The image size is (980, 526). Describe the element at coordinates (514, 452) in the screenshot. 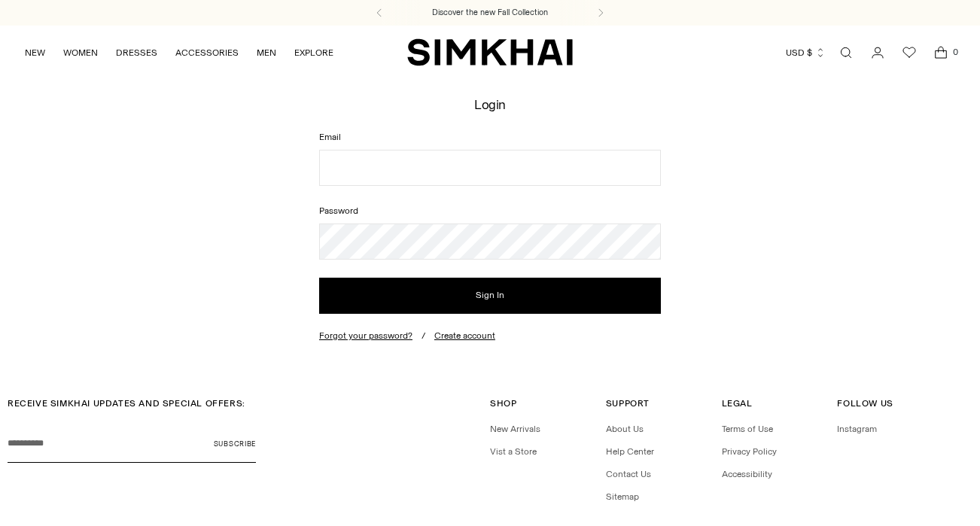

I see `a: Vist a Store` at that location.